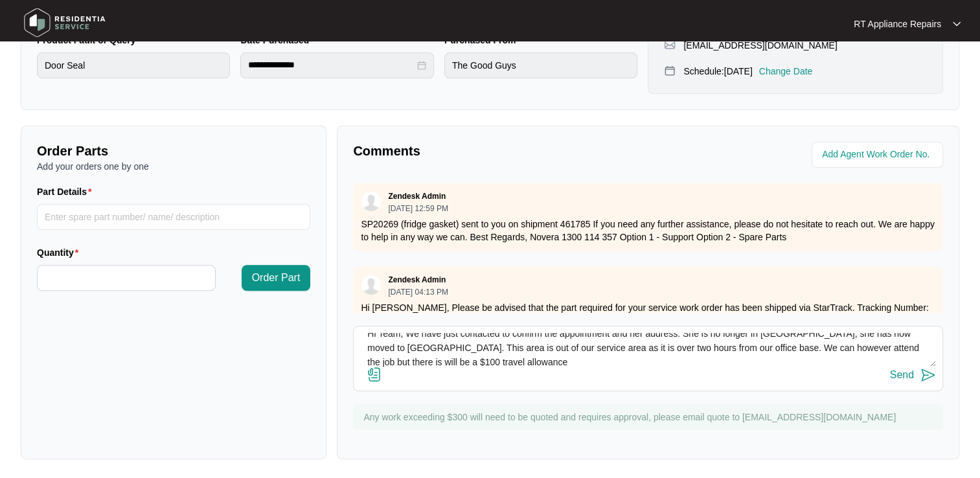 This screenshot has width=980, height=478. Describe the element at coordinates (276, 278) in the screenshot. I see `span: Order Part` at that location.